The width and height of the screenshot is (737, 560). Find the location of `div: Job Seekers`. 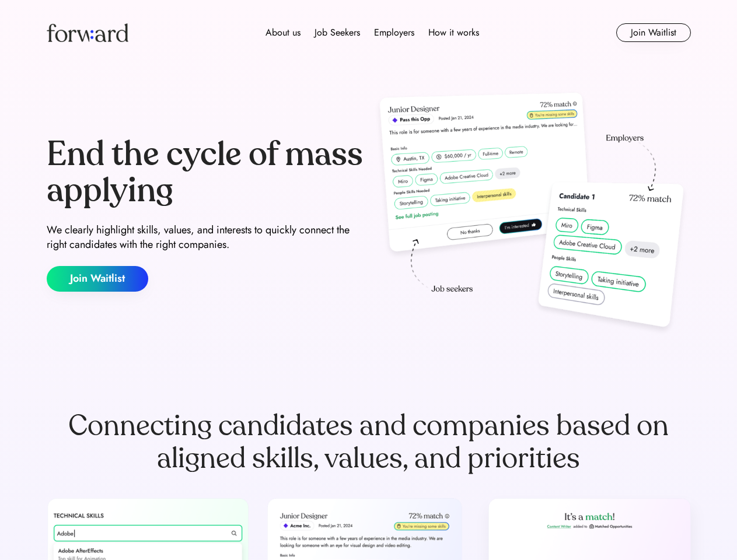

div: Job Seekers is located at coordinates (338, 33).